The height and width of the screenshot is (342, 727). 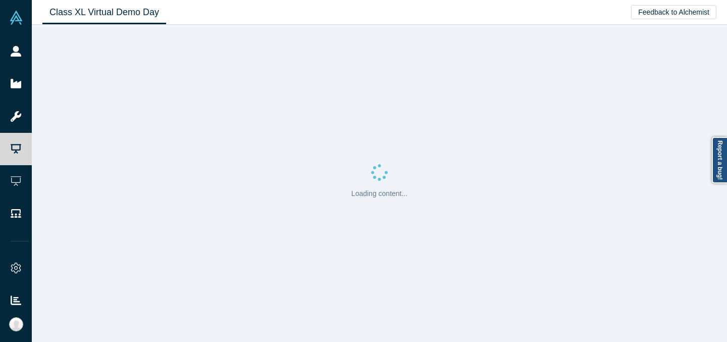 I want to click on a: Class XL Virtual Demo Day, so click(x=104, y=12).